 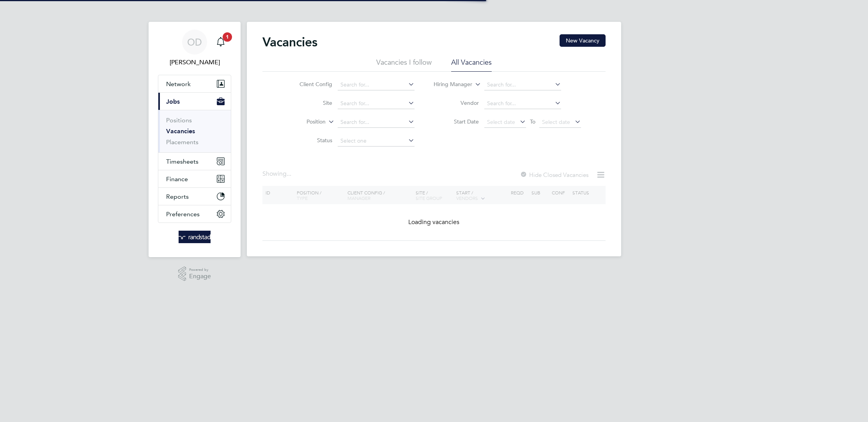 I want to click on span: OD, so click(x=194, y=42).